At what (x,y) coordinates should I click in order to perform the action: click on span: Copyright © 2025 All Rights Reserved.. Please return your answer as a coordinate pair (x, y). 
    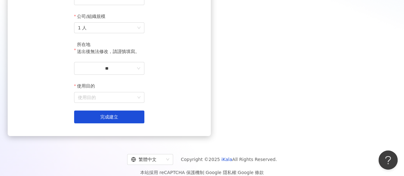
    Looking at the image, I should click on (229, 159).